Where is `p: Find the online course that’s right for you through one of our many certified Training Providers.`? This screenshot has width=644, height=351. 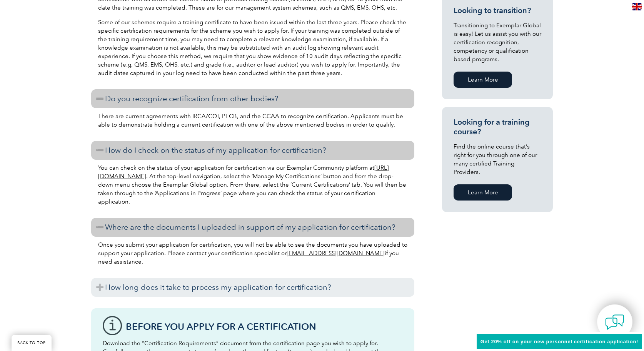 p: Find the online course that’s right for you through one of our many certified Training Providers. is located at coordinates (497, 159).